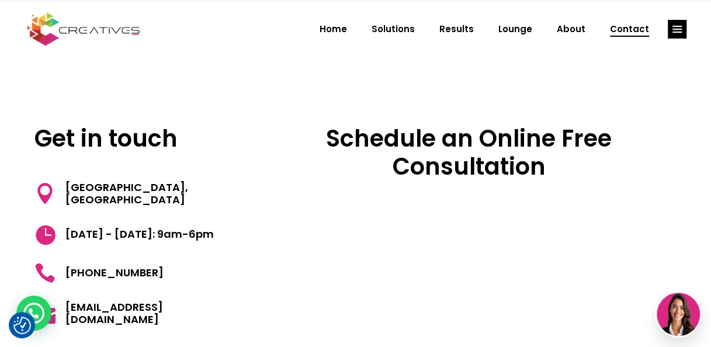  What do you see at coordinates (469, 153) in the screenshot?
I see `h3: Schedule an Online Free Consultation` at bounding box center [469, 153].